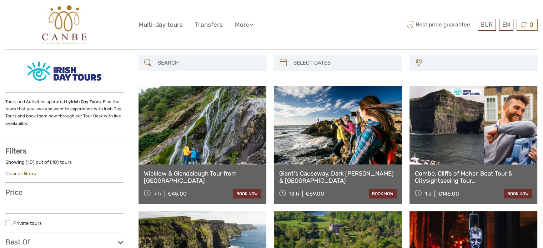 This screenshot has width=543, height=248. What do you see at coordinates (64, 242) in the screenshot?
I see `h3: Best Of` at bounding box center [64, 242].